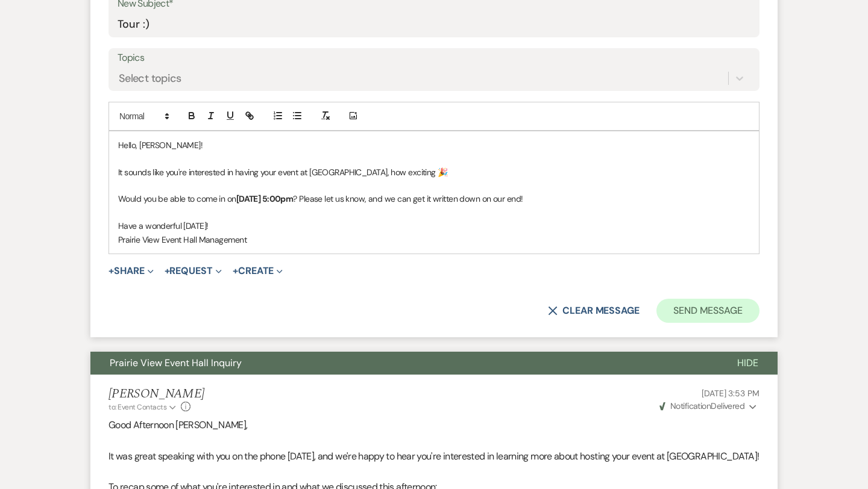 The width and height of the screenshot is (868, 489). Describe the element at coordinates (747, 362) in the screenshot. I see `span: Hide` at that location.